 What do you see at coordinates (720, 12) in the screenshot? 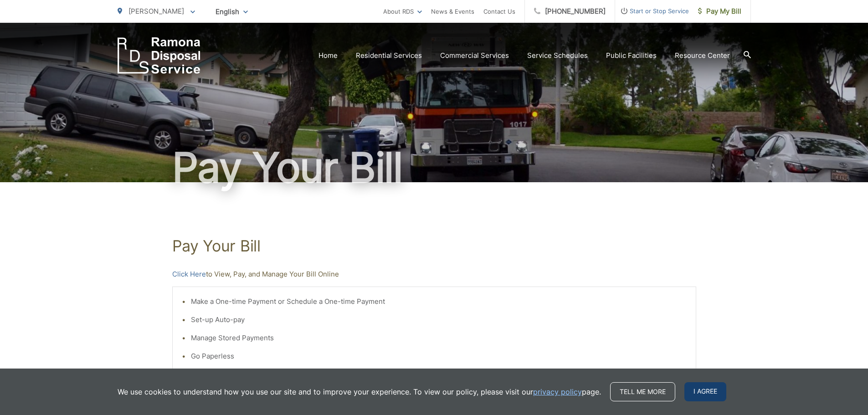
I see `span: Pay My Bill` at bounding box center [720, 12].